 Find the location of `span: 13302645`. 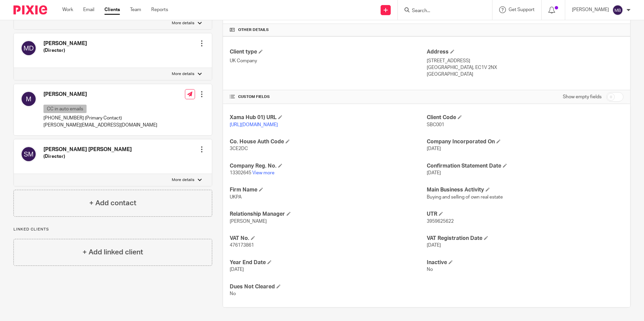

span: 13302645 is located at coordinates (240, 173).